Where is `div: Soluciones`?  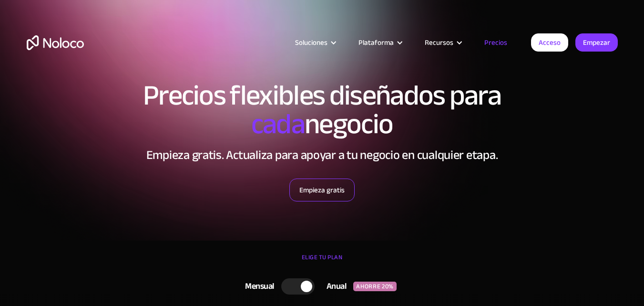 div: Soluciones is located at coordinates (315, 42).